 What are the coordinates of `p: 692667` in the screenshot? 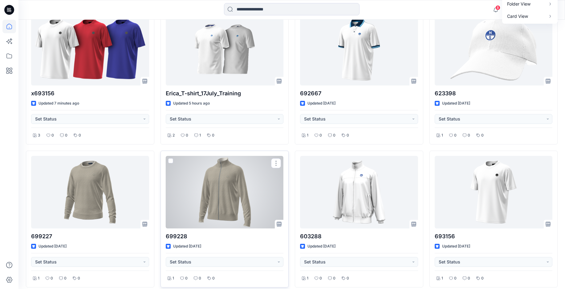 It's located at (359, 94).